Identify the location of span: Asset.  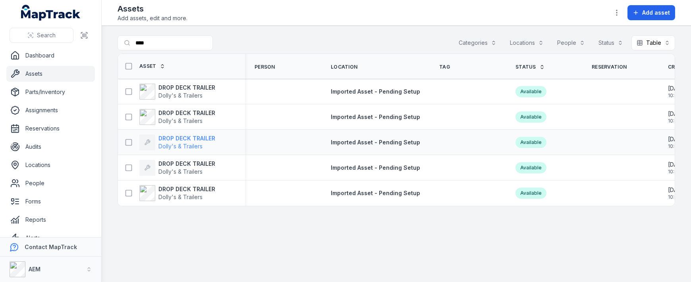
(148, 66).